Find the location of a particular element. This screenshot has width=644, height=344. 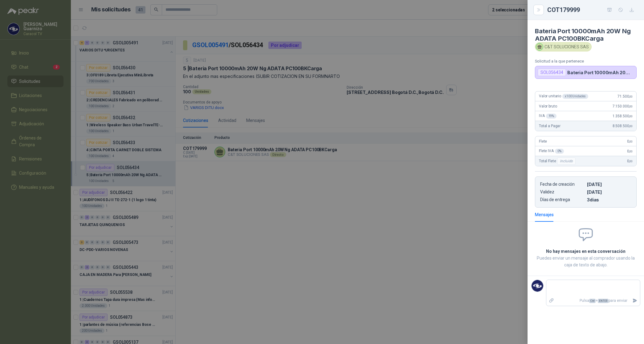

span: ENTER is located at coordinates (603, 301).